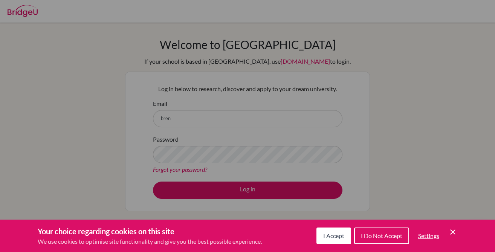 This screenshot has height=252, width=495. Describe the element at coordinates (334, 236) in the screenshot. I see `span: I Accept` at that location.